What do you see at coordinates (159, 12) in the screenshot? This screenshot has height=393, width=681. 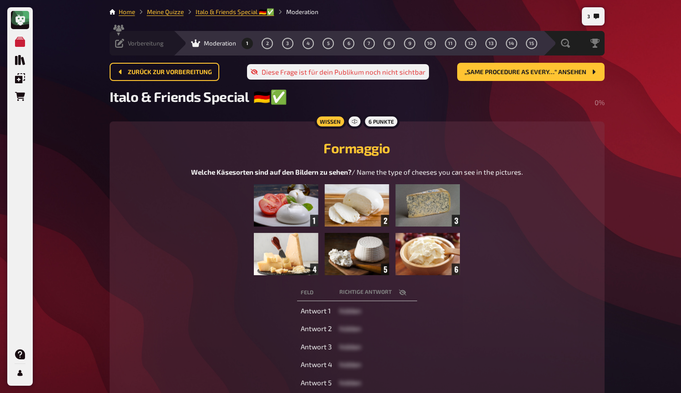 I see `li: Meine Quizze` at bounding box center [159, 12].